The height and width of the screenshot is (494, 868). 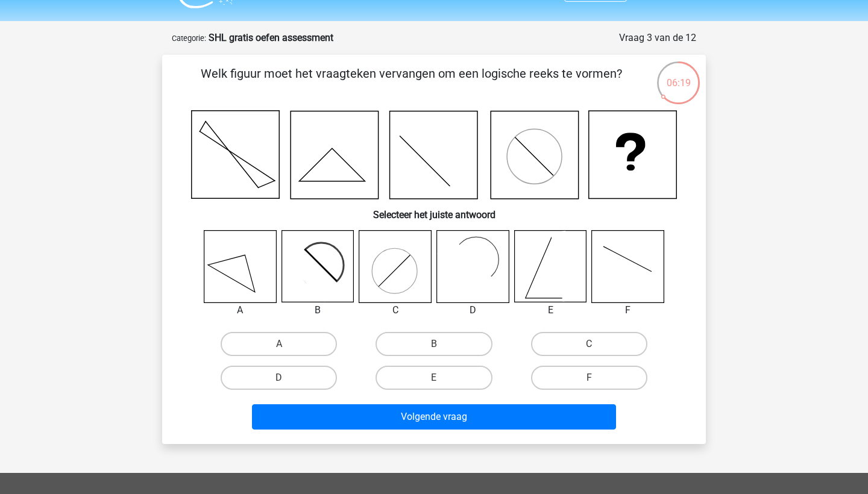 What do you see at coordinates (678, 75) in the screenshot?
I see `div: 06:19` at bounding box center [678, 75].